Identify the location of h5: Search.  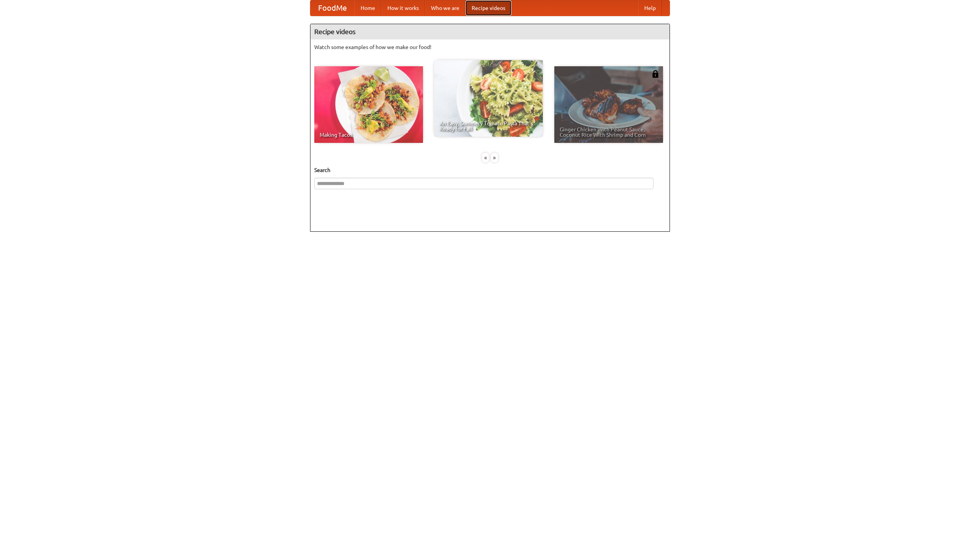
(490, 170).